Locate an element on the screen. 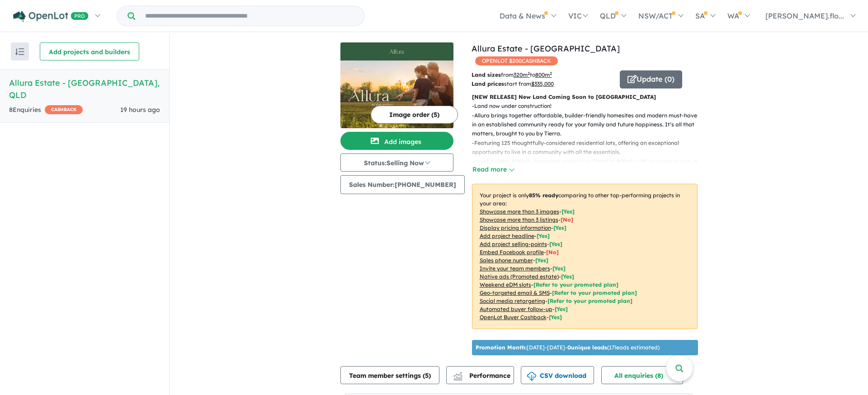 The image size is (868, 395). button: Performance is located at coordinates (480, 375).